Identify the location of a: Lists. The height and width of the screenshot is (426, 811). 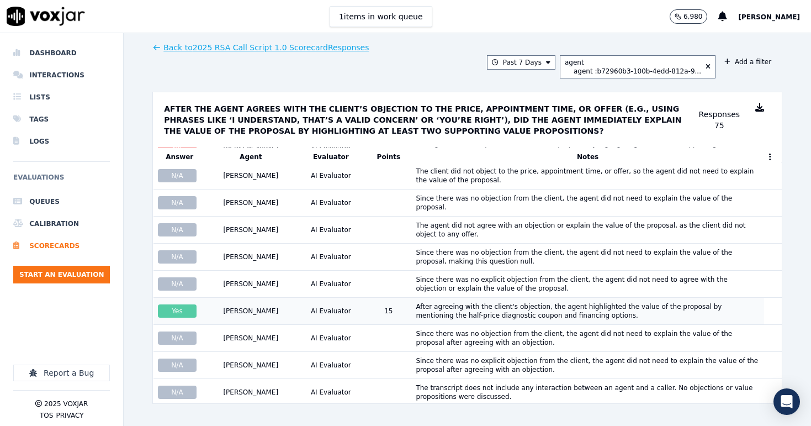
(61, 97).